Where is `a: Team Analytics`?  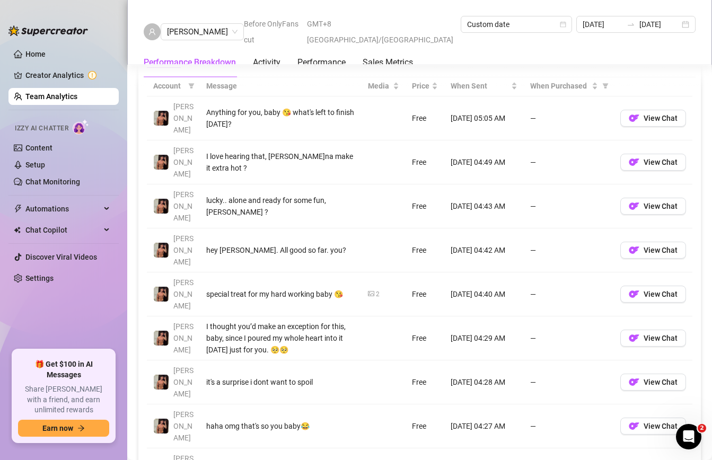
a: Team Analytics is located at coordinates (51, 96).